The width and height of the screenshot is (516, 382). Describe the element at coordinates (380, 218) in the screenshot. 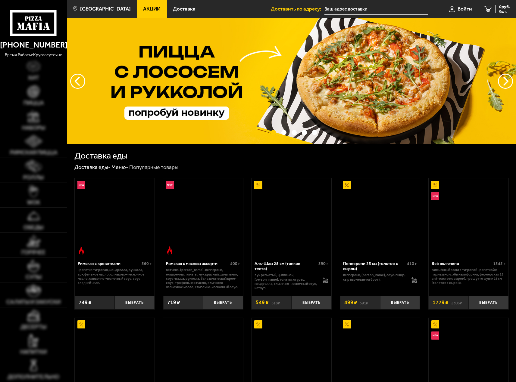

I see `a: АкционныйПепперони 25 см (толстое с сыром)` at that location.